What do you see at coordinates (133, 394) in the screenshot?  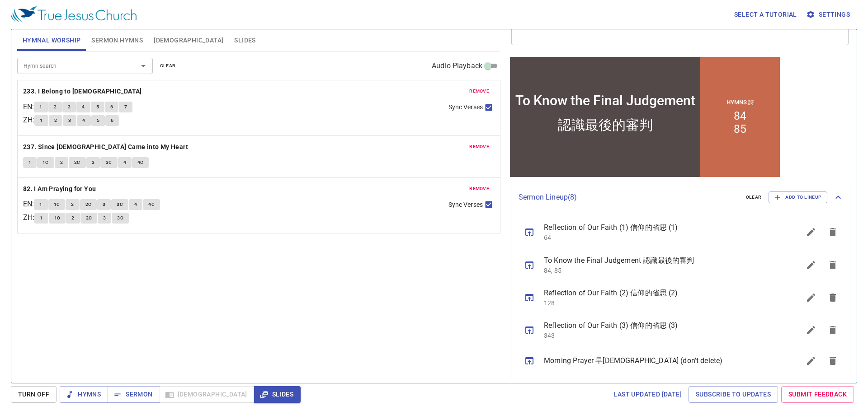 I see `button: Sermon` at bounding box center [133, 394].